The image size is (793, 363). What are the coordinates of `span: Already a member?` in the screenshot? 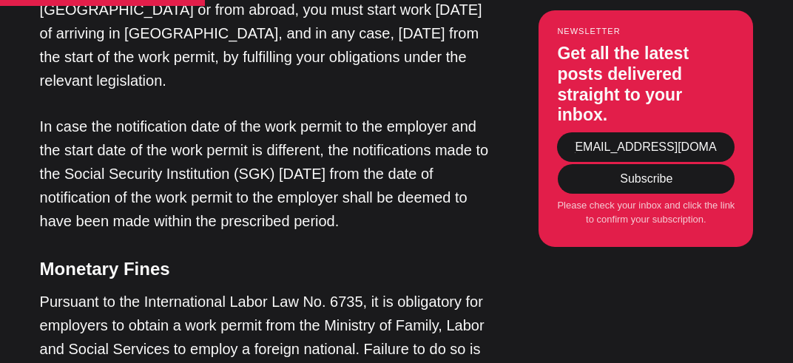 It's located at (252, 150).